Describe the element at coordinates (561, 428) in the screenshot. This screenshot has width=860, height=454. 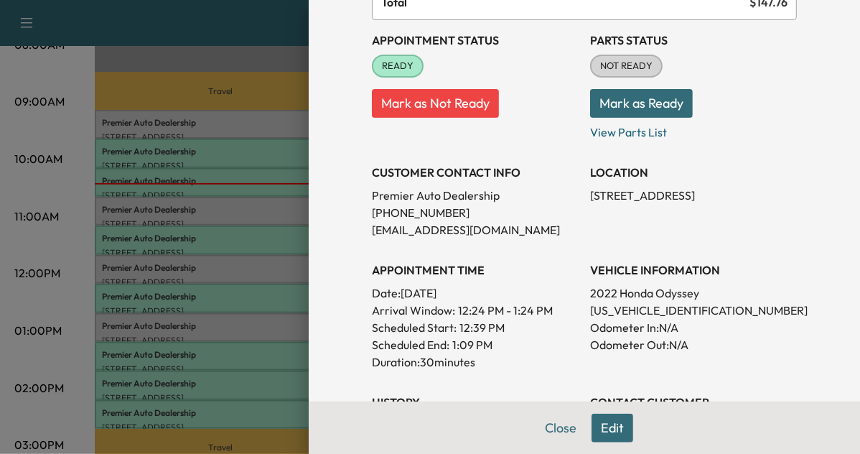
I see `button: Close` at that location.